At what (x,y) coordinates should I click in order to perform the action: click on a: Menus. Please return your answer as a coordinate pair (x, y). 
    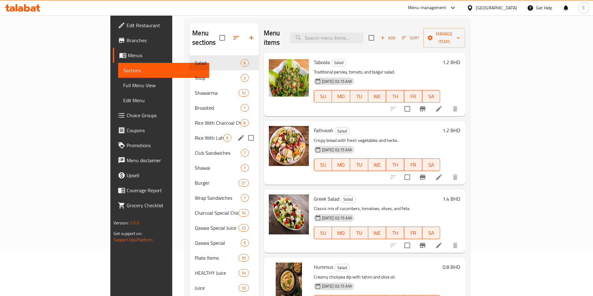
    Looking at the image, I should click on (161, 55).